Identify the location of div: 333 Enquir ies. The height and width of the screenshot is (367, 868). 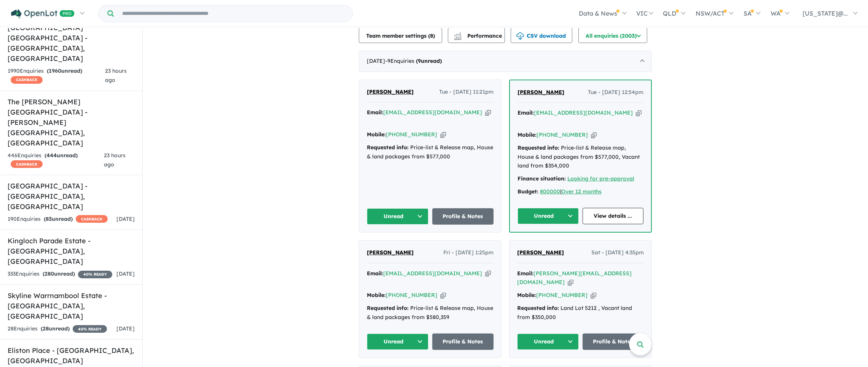
(60, 274).